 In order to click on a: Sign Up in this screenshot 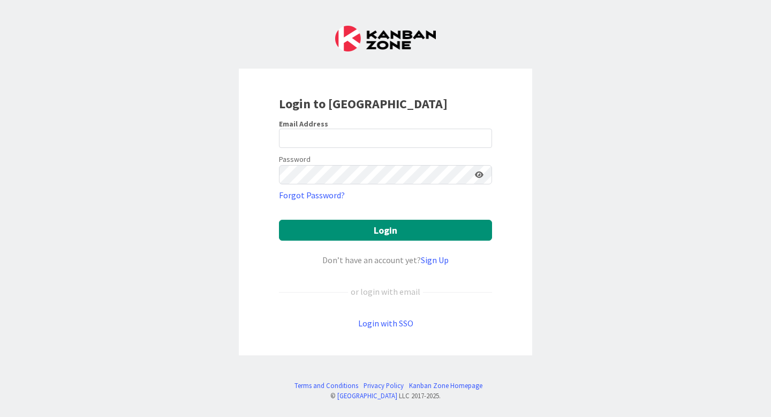, I will do `click(435, 260)`.